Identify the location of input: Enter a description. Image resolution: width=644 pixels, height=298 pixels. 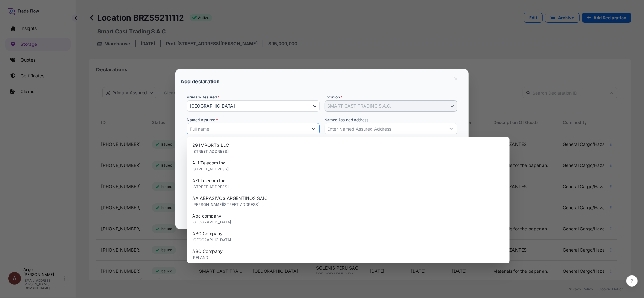
(254, 175).